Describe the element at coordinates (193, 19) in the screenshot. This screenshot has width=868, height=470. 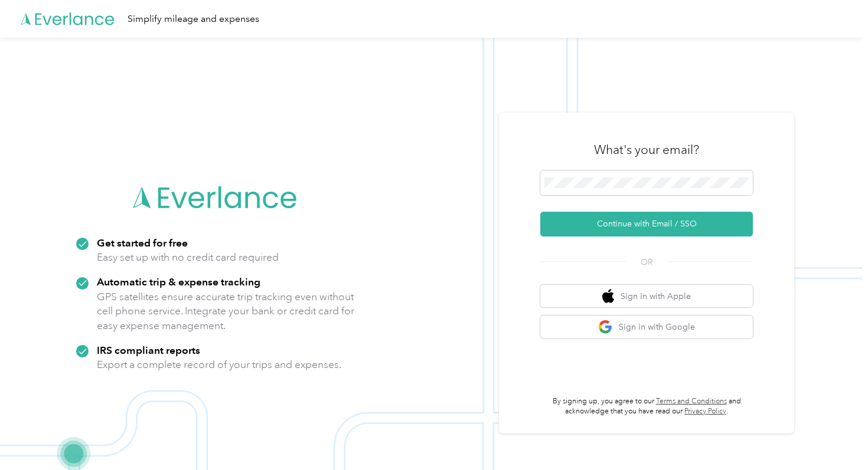
I see `div: Simplify mileage and expenses` at that location.